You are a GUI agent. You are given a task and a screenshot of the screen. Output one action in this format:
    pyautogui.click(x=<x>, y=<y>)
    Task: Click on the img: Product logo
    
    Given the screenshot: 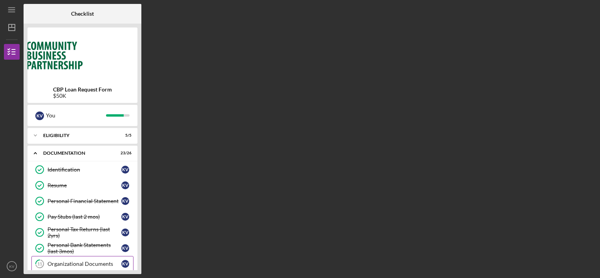 What is the action you would take?
    pyautogui.click(x=82, y=55)
    